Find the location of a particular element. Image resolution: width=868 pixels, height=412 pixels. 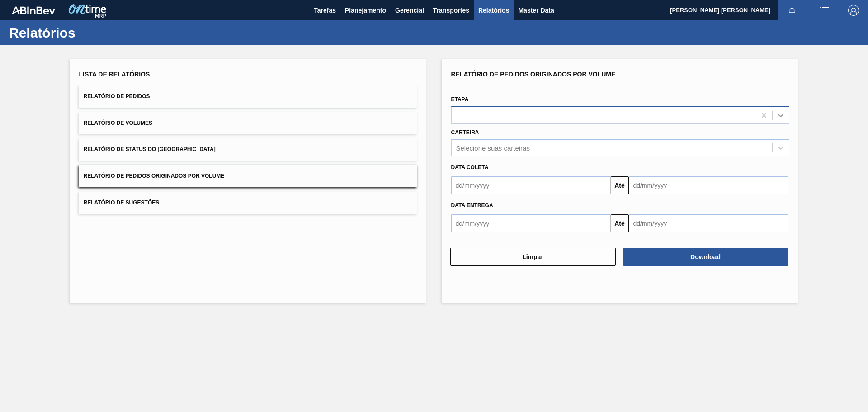

button: Relatório de Sugestões is located at coordinates (248, 203).